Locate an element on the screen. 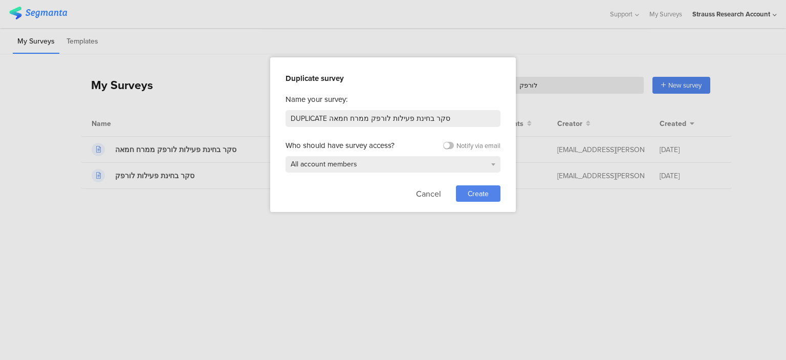 This screenshot has height=360, width=786. div: Notify via email is located at coordinates (479, 145).